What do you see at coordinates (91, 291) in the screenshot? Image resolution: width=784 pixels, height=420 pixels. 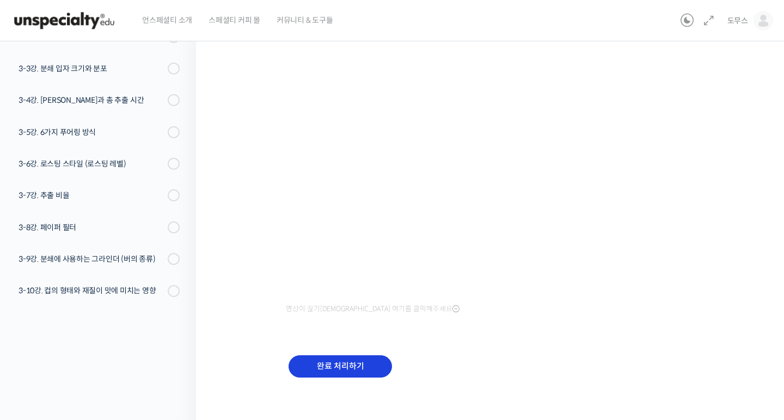 I see `div: 3-10강. 컵의 형태와 재질이 맛에 미치는 영향` at bounding box center [91, 291].